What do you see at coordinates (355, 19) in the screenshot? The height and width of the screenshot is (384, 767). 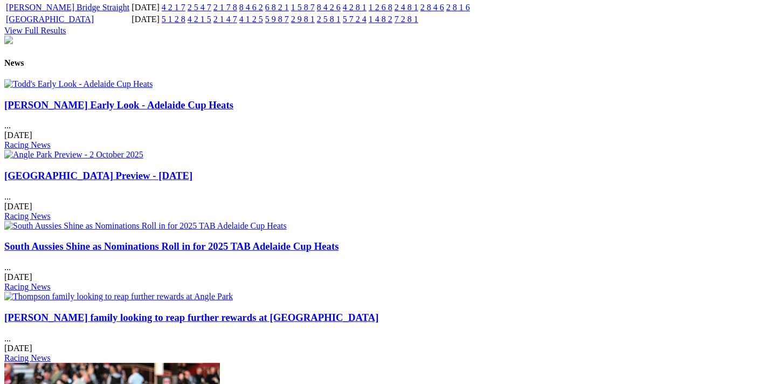 I see `a: 5 7 2 4` at bounding box center [355, 19].